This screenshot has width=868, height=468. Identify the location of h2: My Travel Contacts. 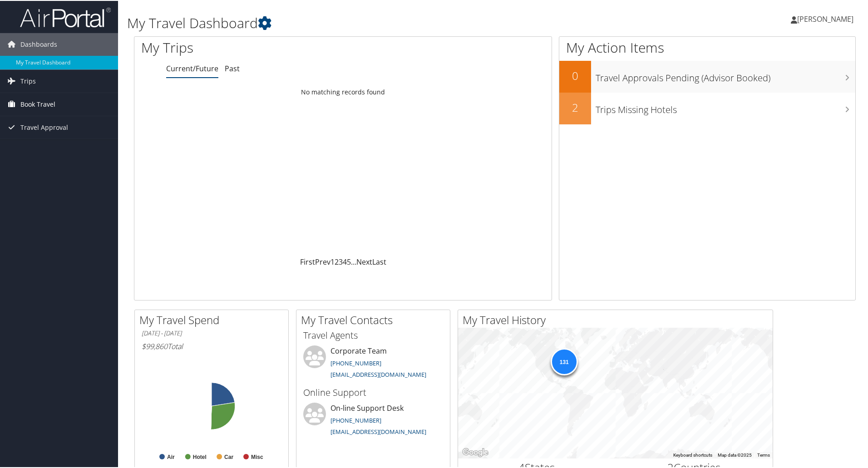
(375, 319).